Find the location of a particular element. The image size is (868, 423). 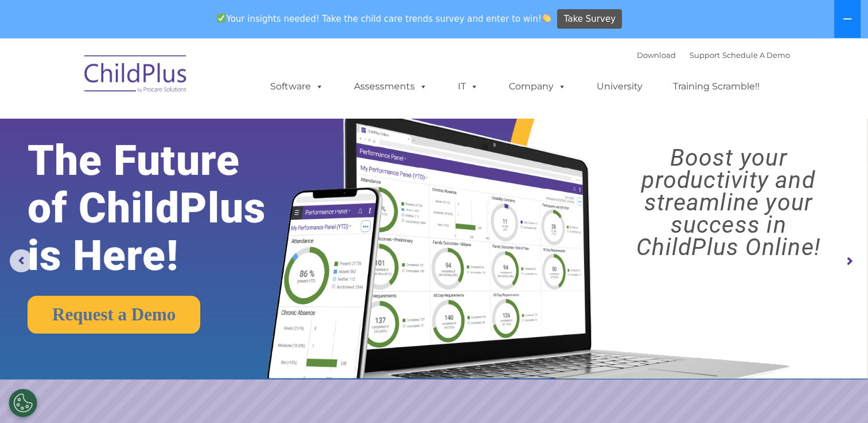

a: Take Survey is located at coordinates (589, 19).